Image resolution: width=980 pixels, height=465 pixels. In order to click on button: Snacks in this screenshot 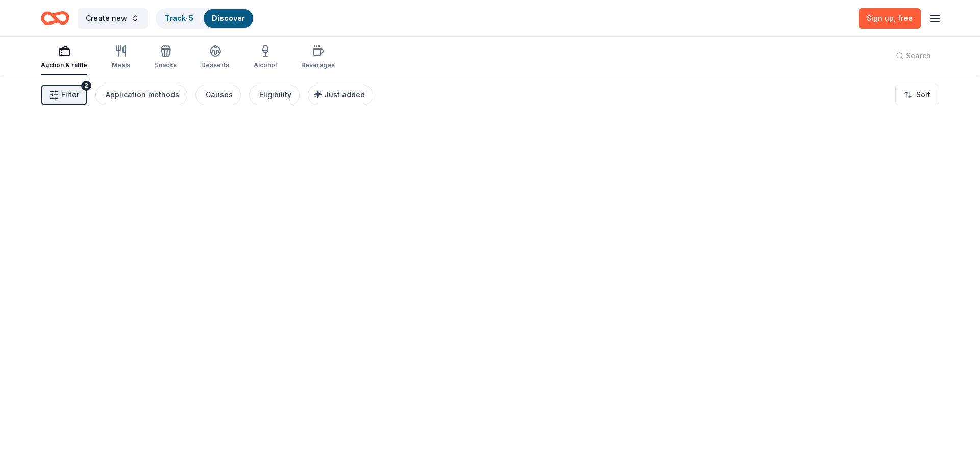, I will do `click(165, 58)`.